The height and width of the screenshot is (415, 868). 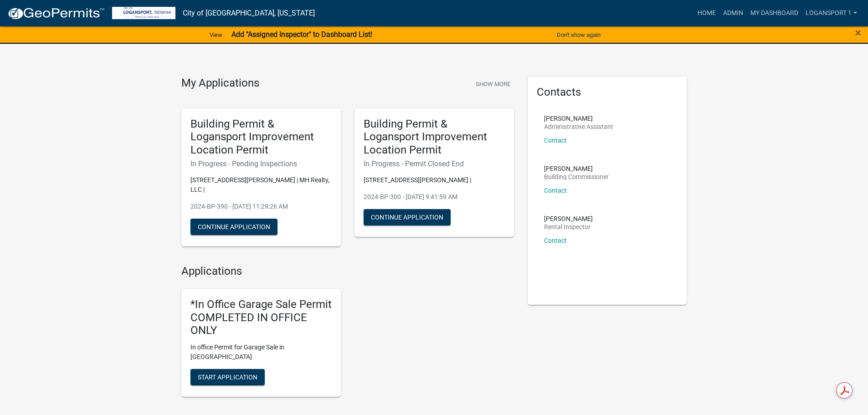 I want to click on p: Building Commissioner, so click(x=576, y=177).